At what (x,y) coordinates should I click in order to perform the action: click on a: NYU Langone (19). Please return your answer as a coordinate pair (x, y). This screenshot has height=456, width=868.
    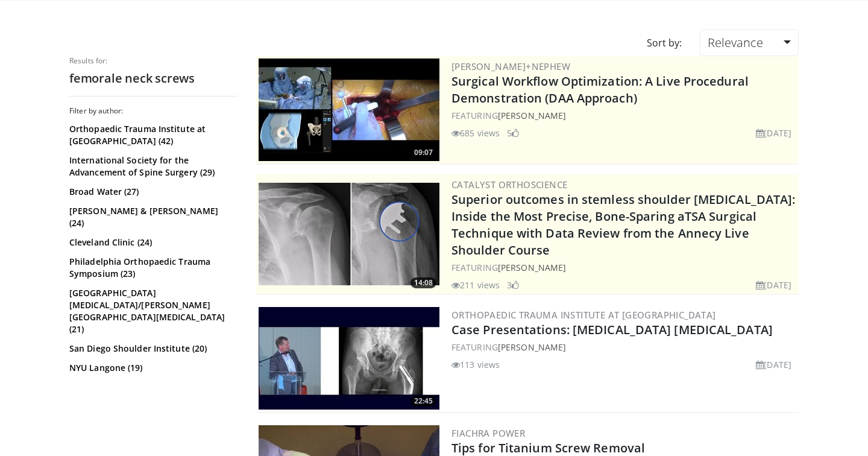
    Looking at the image, I should click on (152, 368).